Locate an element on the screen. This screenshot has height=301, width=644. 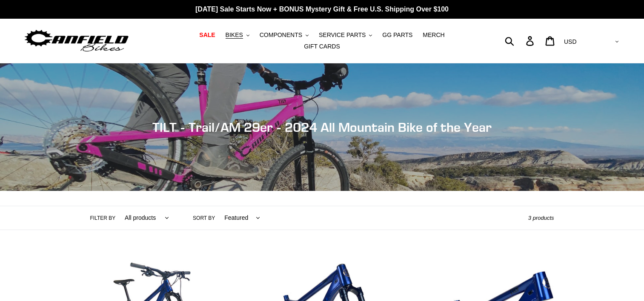
button: BIKES is located at coordinates (238, 35).